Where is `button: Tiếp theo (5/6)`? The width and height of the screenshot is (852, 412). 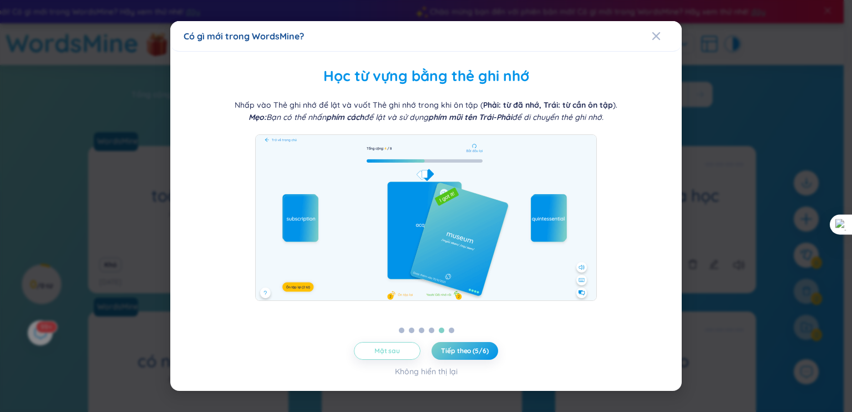
button: Tiếp theo (5/6) is located at coordinates (465, 351).